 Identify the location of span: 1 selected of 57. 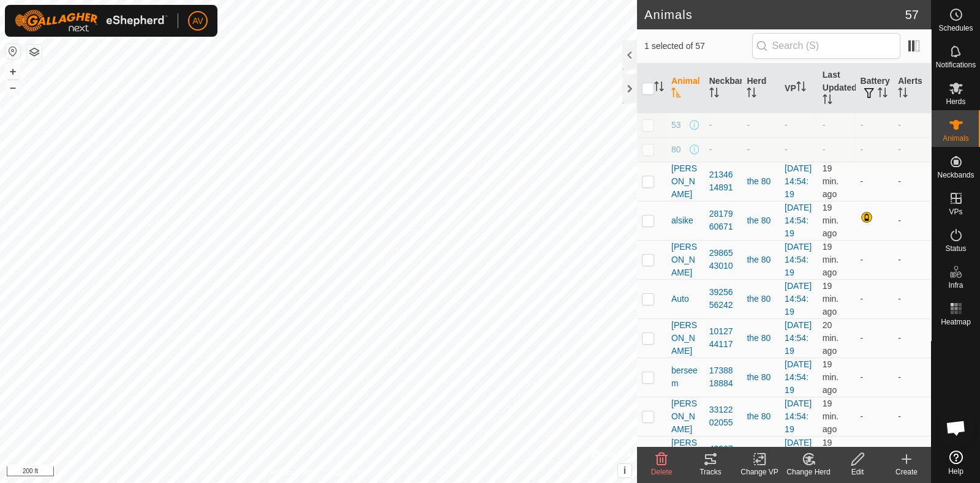
(698, 46).